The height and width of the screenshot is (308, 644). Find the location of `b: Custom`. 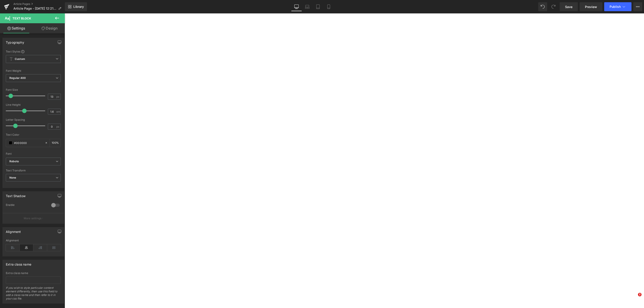

b: Custom is located at coordinates (20, 59).